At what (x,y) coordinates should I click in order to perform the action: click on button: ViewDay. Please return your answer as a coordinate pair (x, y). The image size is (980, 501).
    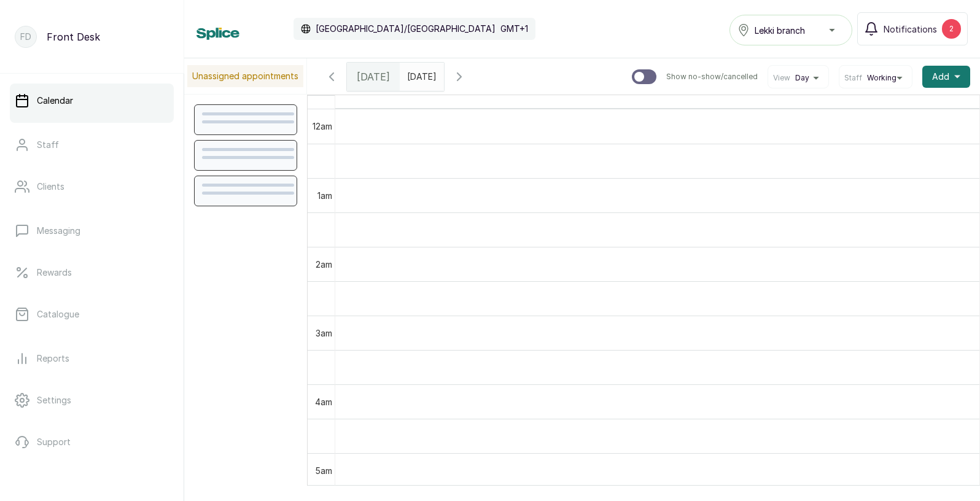
    Looking at the image, I should click on (799, 78).